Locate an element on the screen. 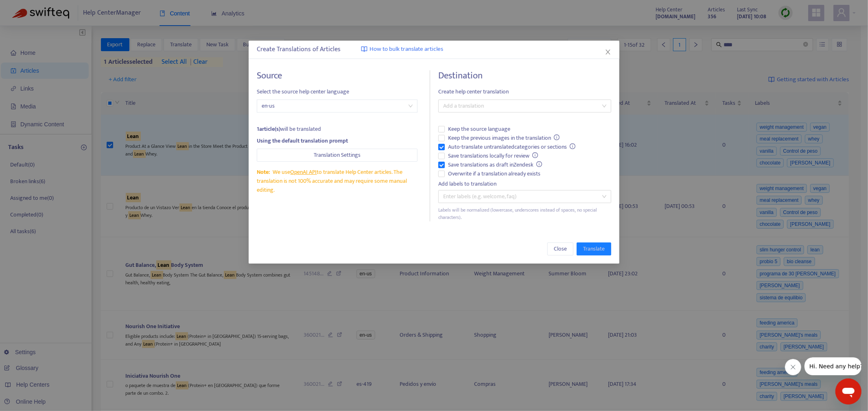 The width and height of the screenshot is (868, 411). strong: 1 article(s) is located at coordinates (268, 129).